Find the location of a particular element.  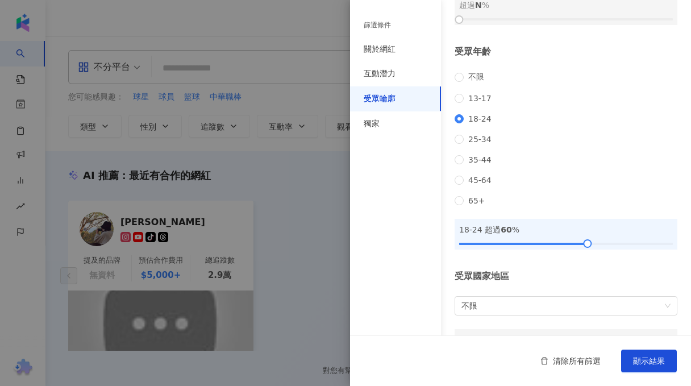

span: 25-34 is located at coordinates (480, 139).